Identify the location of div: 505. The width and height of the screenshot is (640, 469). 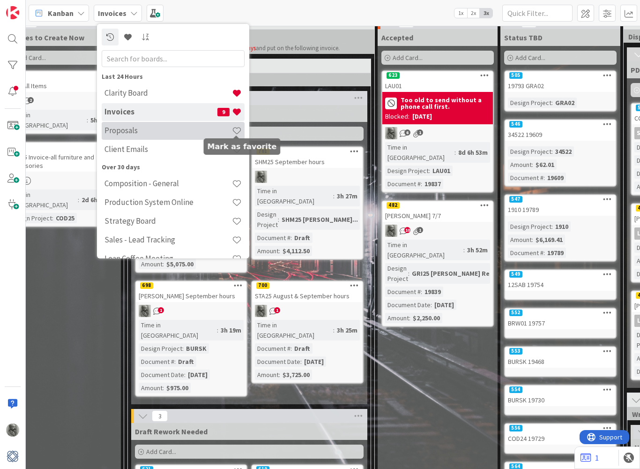
(561, 75).